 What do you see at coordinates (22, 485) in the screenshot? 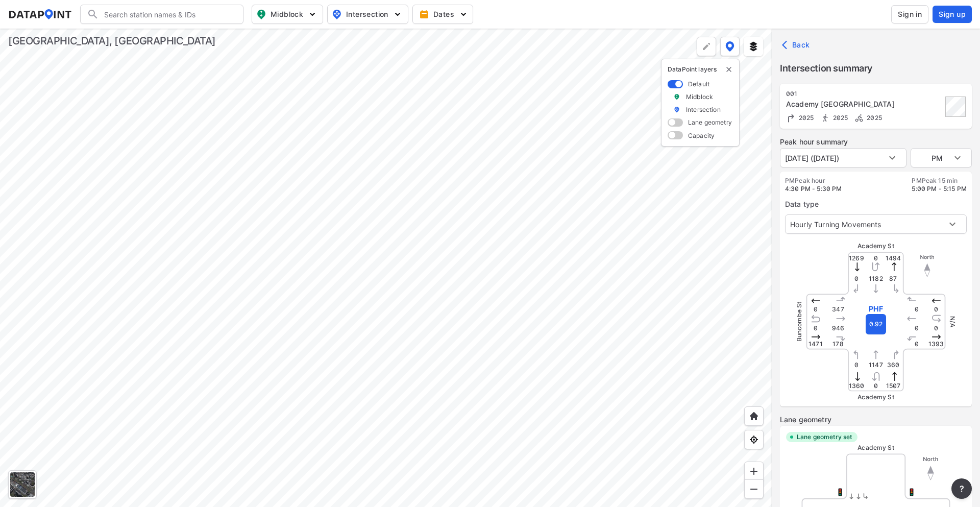
I see `div: Toggle basemap` at bounding box center [22, 485].